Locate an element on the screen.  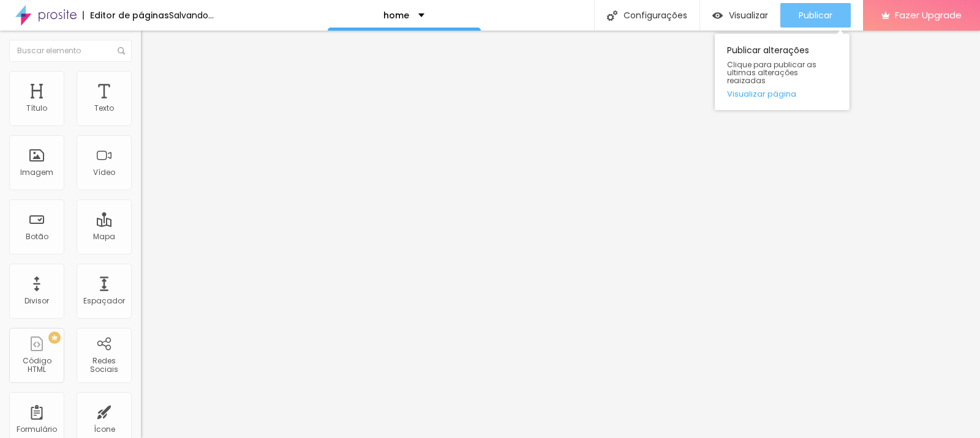
button: Publicar is located at coordinates (815, 15).